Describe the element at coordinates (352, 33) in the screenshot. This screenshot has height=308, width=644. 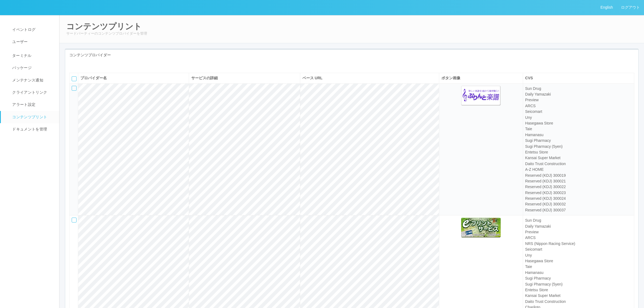
I see `p: サードパーティーのコンテンツプロバイダーを管理` at that location.